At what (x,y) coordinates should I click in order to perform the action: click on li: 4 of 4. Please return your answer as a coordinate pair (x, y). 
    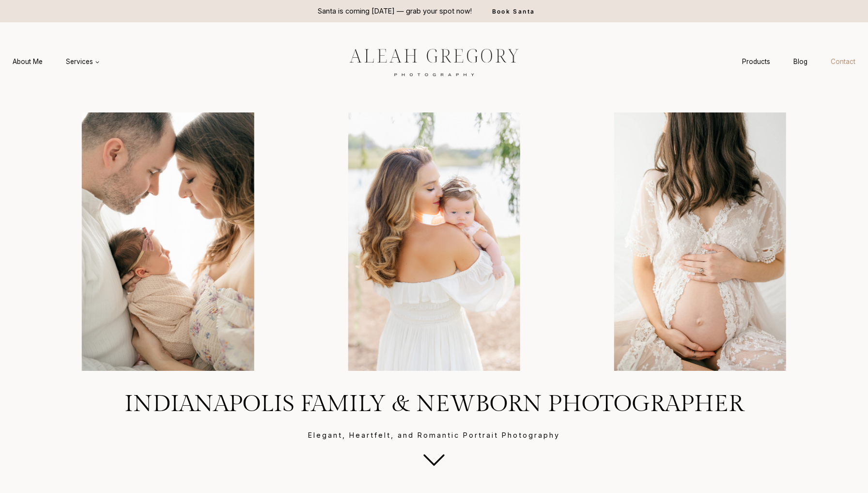
    Looking at the image, I should click on (701, 242).